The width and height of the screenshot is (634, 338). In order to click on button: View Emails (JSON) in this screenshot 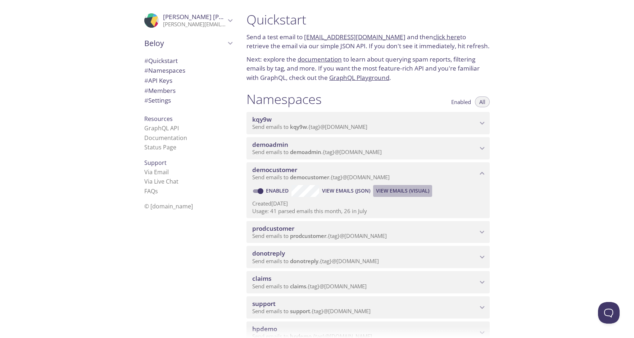, I will do `click(346, 191)`.